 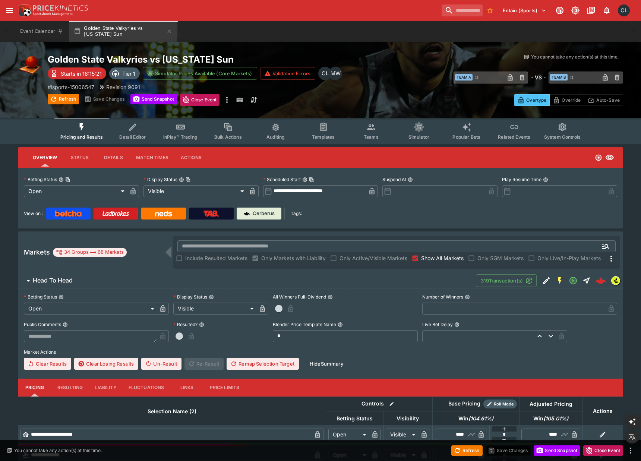 What do you see at coordinates (603, 451) in the screenshot?
I see `button: Close Event` at bounding box center [603, 451].